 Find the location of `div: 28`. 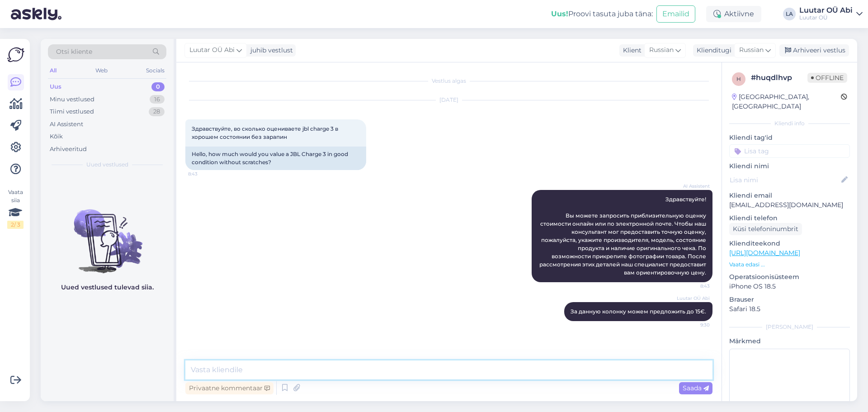

div: 28 is located at coordinates (157, 112).